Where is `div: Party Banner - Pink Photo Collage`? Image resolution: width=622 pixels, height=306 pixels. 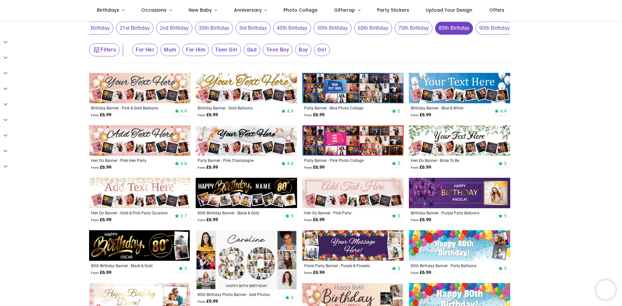
div: Party Banner - Pink Photo Collage is located at coordinates (343, 160).